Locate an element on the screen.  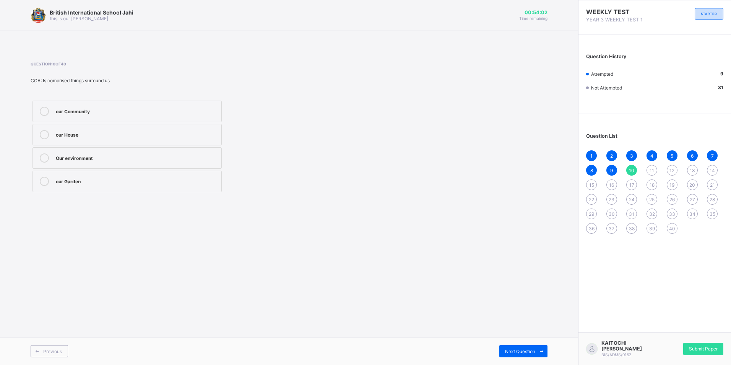
span: STARTED is located at coordinates (709, 14).